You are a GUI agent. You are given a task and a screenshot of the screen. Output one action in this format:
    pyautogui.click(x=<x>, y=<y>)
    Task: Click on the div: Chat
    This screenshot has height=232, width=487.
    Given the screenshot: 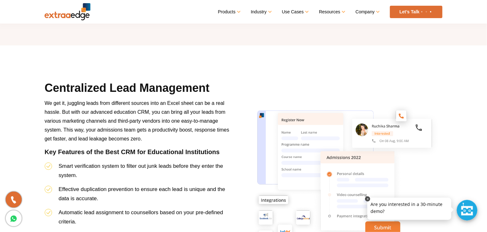 What is the action you would take?
    pyautogui.click(x=467, y=210)
    